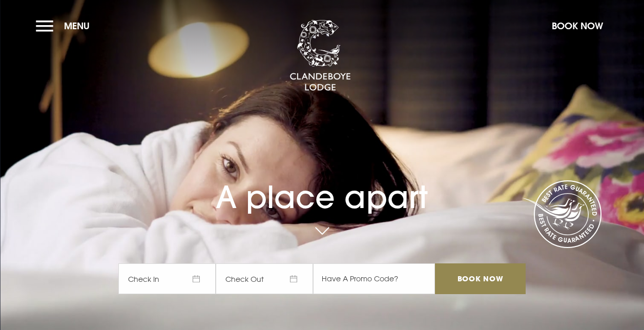 The height and width of the screenshot is (330, 644). I want to click on h1: A place apart, so click(322, 186).